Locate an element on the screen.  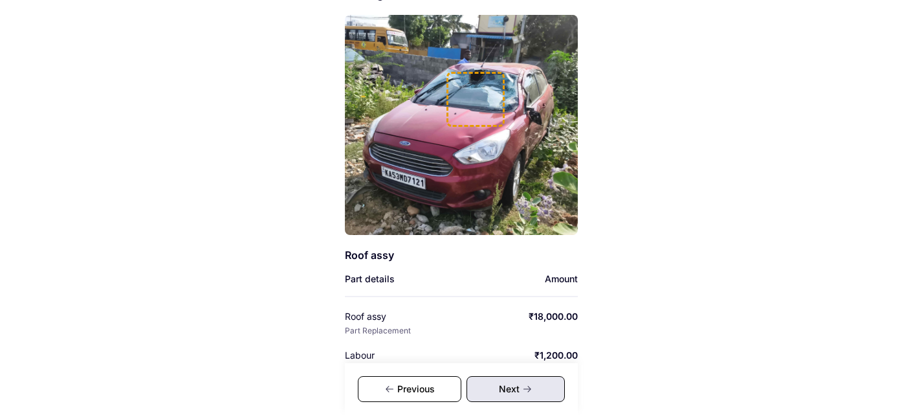
div: ₹18,000.00 is located at coordinates (553, 316).